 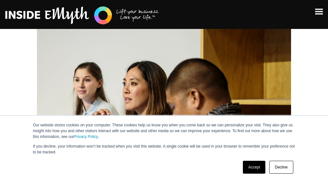 I want to click on img: EMyth Business Coaching, so click(x=82, y=15).